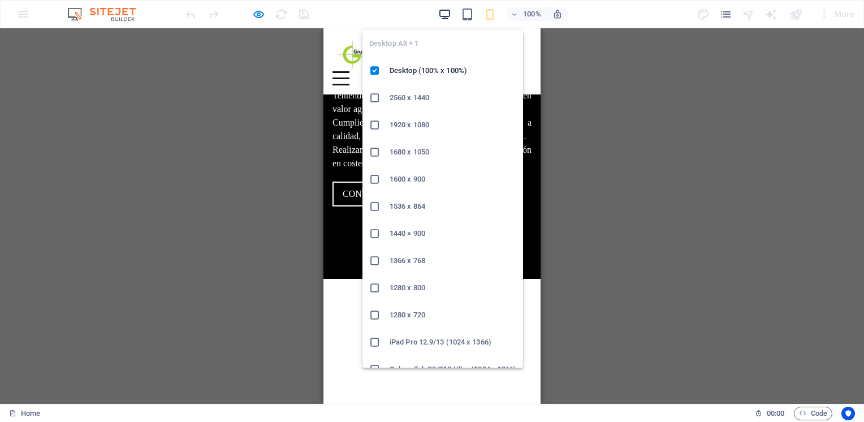 The height and width of the screenshot is (422, 864). Describe the element at coordinates (770, 414) in the screenshot. I see `h6: Session time` at that location.